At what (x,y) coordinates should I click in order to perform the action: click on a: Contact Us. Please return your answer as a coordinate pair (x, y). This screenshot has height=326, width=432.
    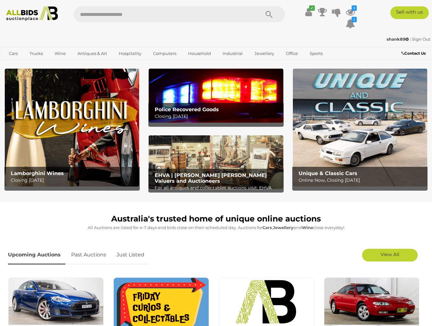
    Looking at the image, I should click on (414, 53).